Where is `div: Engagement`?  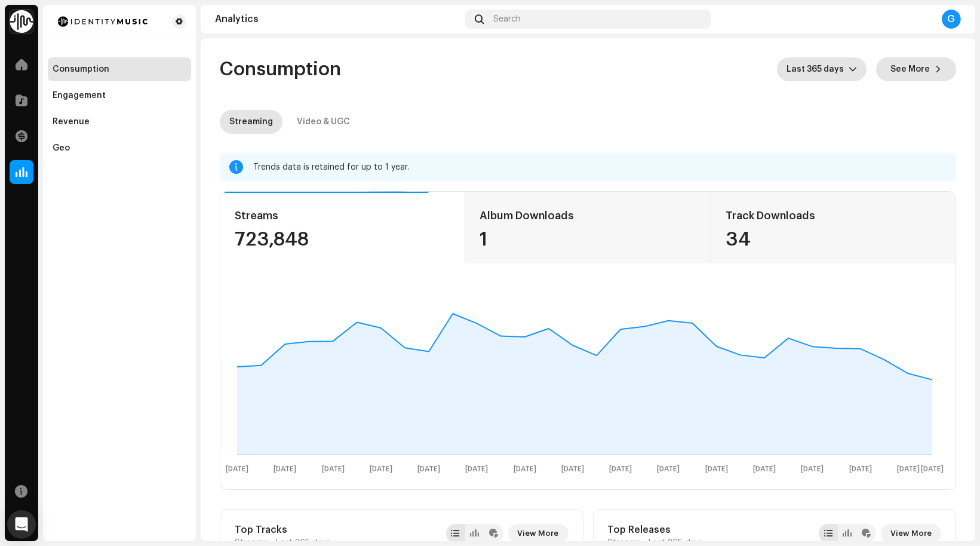
div: Engagement is located at coordinates (79, 96).